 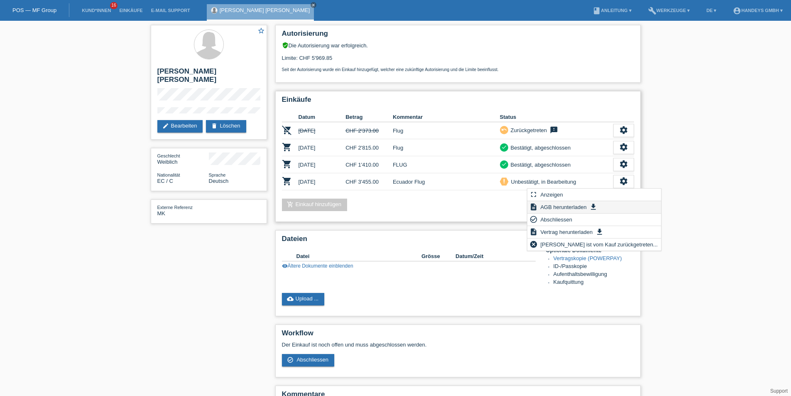 What do you see at coordinates (594, 282) in the screenshot?
I see `li: Kaufquittung` at bounding box center [594, 282].